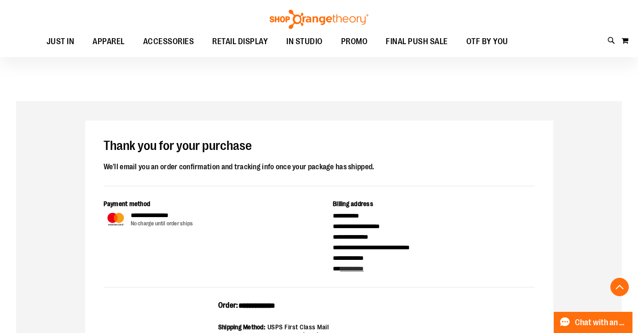 The image size is (638, 333). I want to click on a: PROMO, so click(354, 42).